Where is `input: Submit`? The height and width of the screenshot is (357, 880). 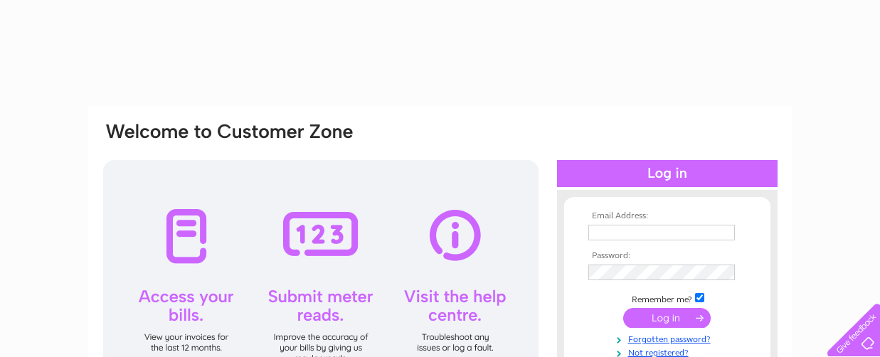 input: Submit is located at coordinates (666, 318).